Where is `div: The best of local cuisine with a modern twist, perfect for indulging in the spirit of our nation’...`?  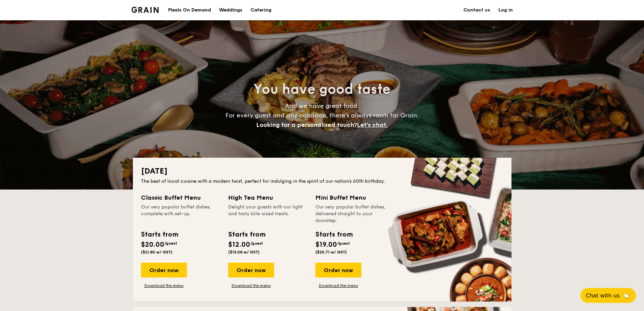
div: The best of local cuisine with a modern twist, perfect for indulging in the spirit of our nation’... is located at coordinates (322, 182).